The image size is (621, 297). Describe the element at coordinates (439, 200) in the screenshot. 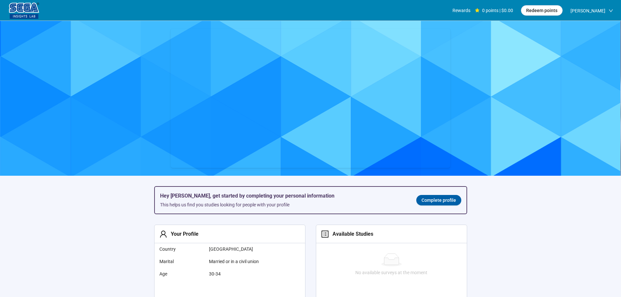

I see `span: Complete profile` at that location.